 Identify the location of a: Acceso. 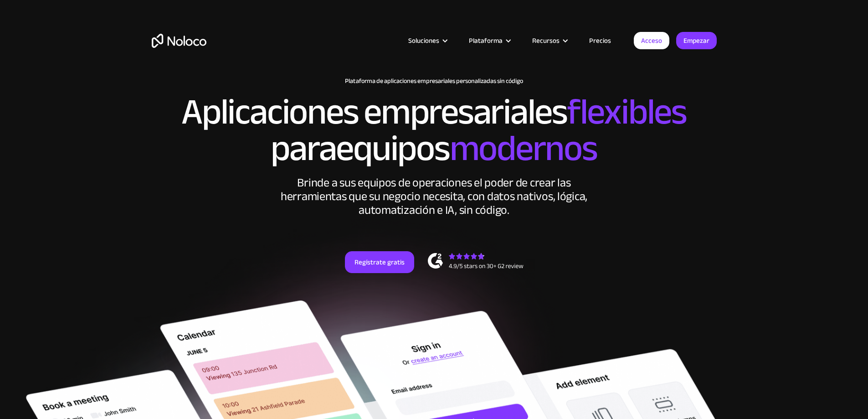
(652, 41).